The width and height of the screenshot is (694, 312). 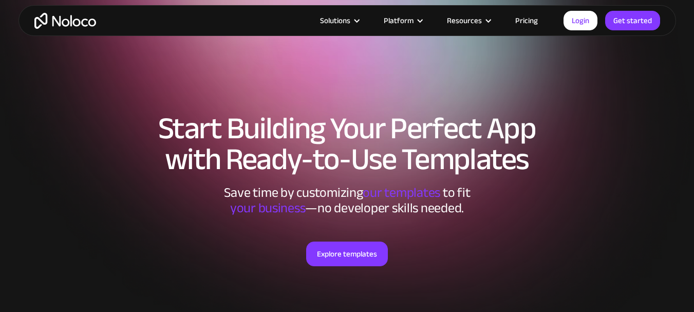 I want to click on a: Pricing, so click(x=526, y=21).